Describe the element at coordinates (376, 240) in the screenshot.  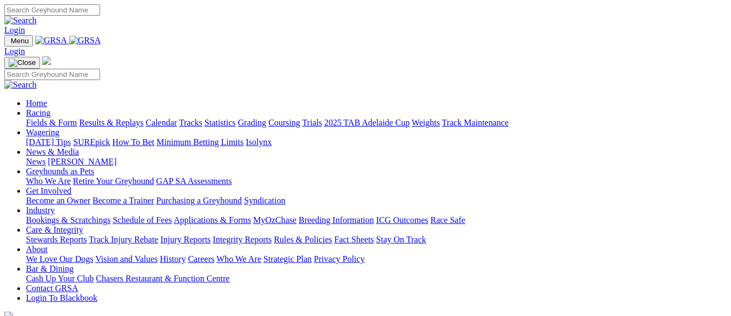
I see `div: Care & Integrity` at that location.